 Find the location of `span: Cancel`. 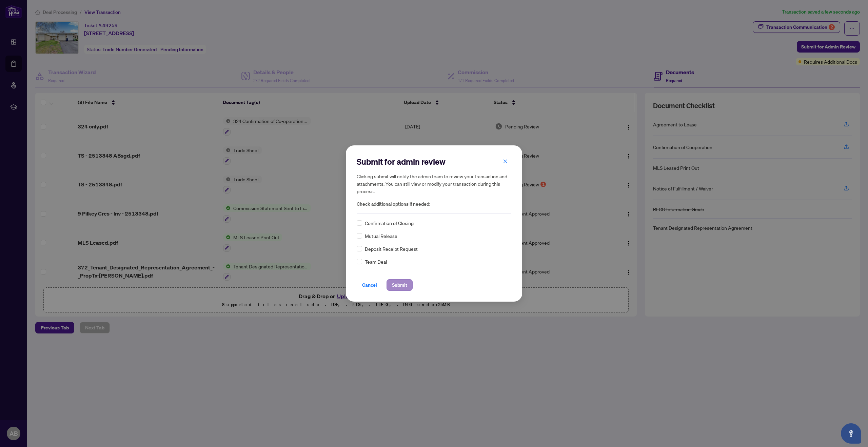

span: Cancel is located at coordinates (370, 285).